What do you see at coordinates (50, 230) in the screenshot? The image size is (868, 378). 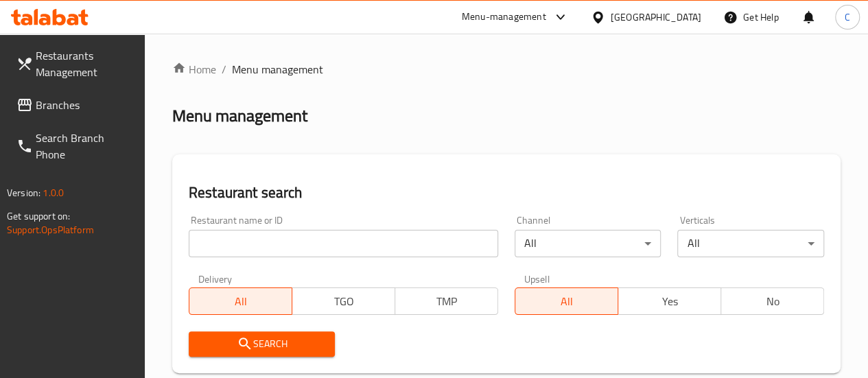 I see `a: Support.OpsPlatform` at bounding box center [50, 230].